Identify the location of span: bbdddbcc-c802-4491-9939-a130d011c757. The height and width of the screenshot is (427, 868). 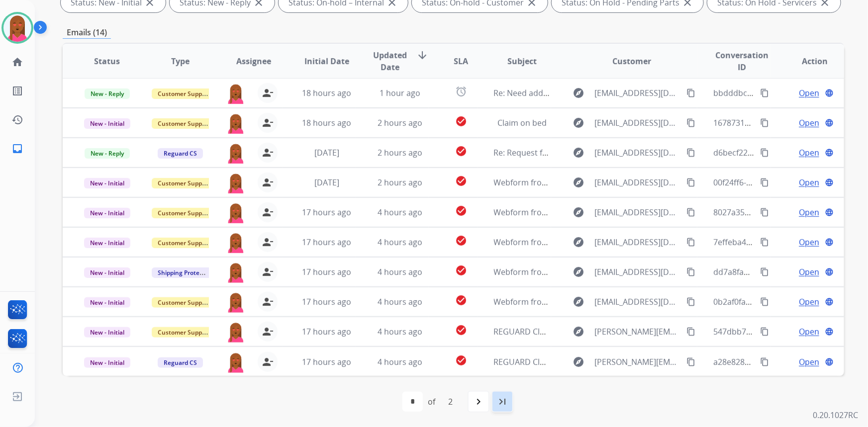
(791, 93).